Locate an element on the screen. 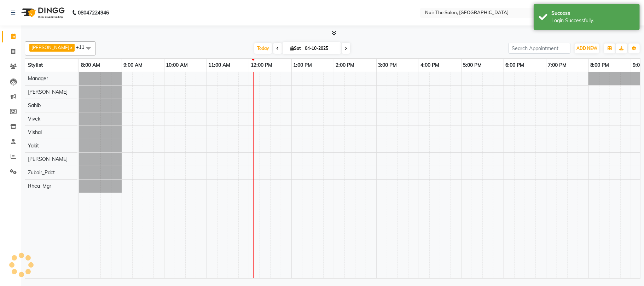 Image resolution: width=644 pixels, height=286 pixels. span: Sat is located at coordinates (295, 48).